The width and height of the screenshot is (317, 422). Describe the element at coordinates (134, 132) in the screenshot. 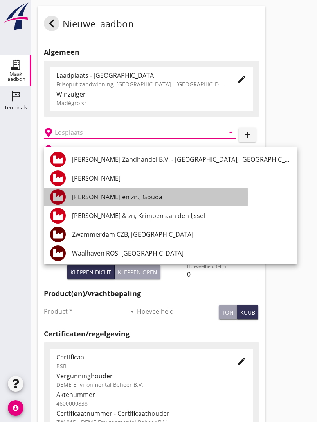

I see `input: Losplaats` at that location.